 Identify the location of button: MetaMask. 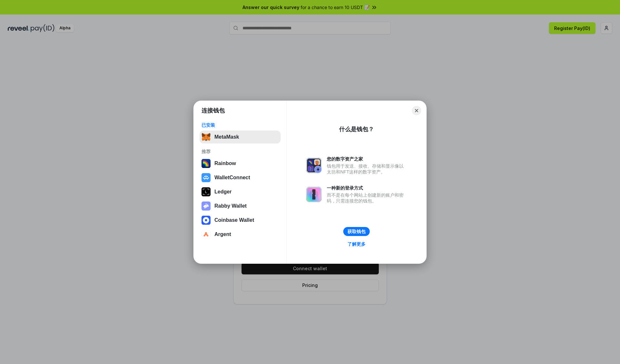
(240, 137).